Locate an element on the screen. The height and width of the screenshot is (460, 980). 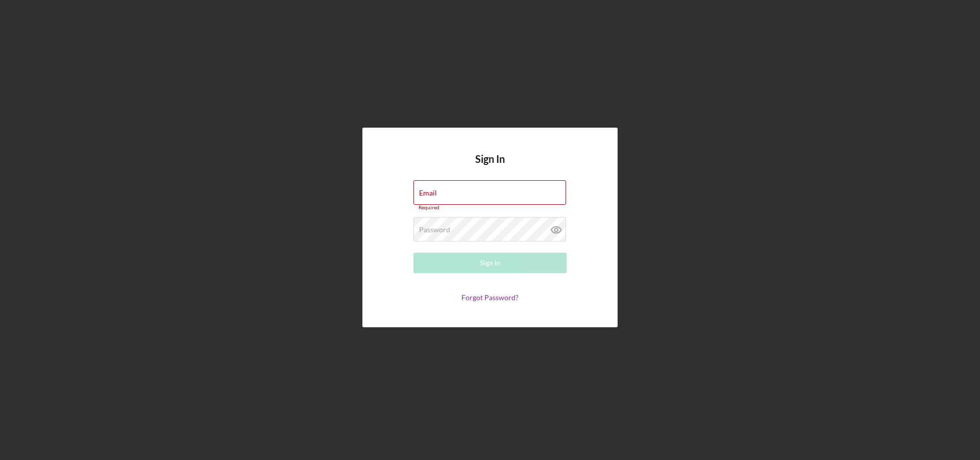
button: Sign In is located at coordinates (490, 263).